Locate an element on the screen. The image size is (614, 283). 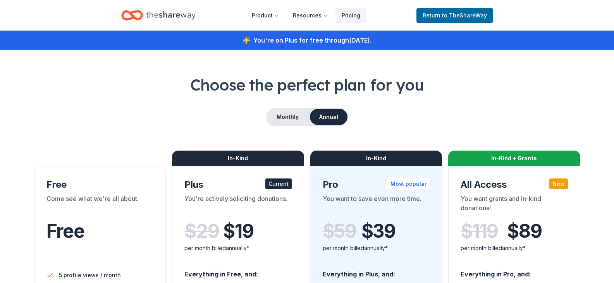
span: $ 19 is located at coordinates (238, 231).